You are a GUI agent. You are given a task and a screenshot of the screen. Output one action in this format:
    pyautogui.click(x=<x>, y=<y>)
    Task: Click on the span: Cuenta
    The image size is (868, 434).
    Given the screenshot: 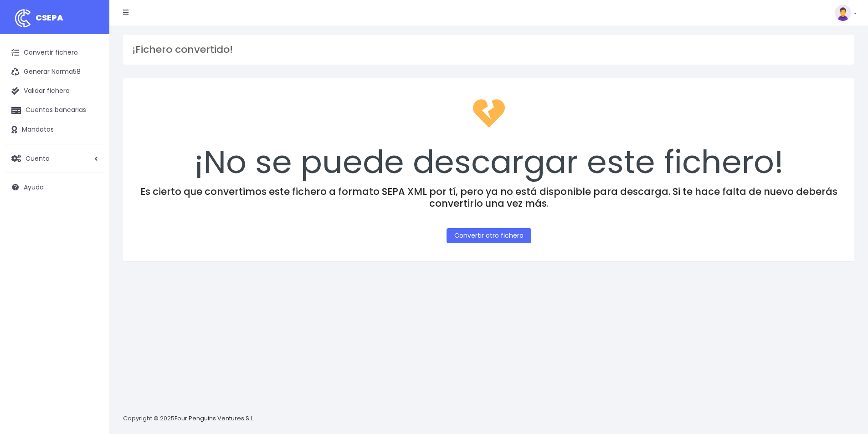 What is the action you would take?
    pyautogui.click(x=37, y=158)
    